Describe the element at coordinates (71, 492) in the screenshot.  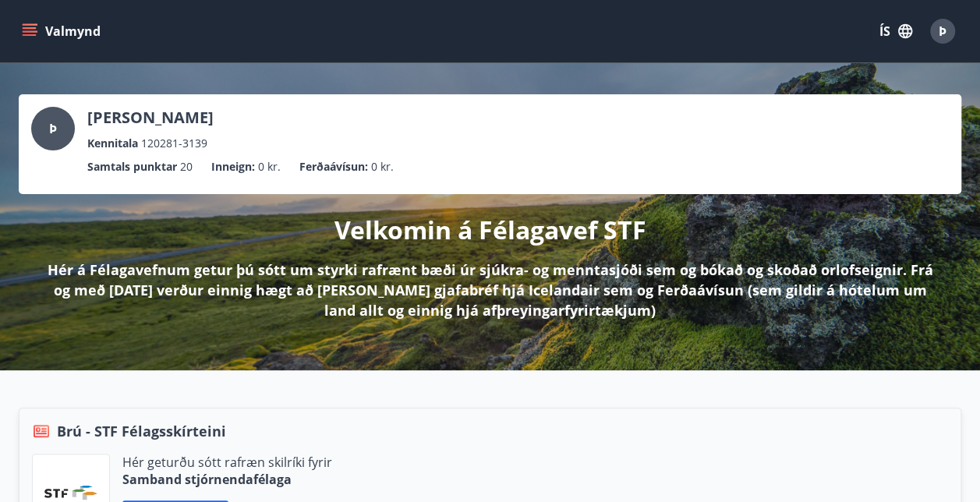
I see `img: vjCaq2fThgY3EUYqSgpjEiBg6WP39ov69hlhuPVN.png` at that location.